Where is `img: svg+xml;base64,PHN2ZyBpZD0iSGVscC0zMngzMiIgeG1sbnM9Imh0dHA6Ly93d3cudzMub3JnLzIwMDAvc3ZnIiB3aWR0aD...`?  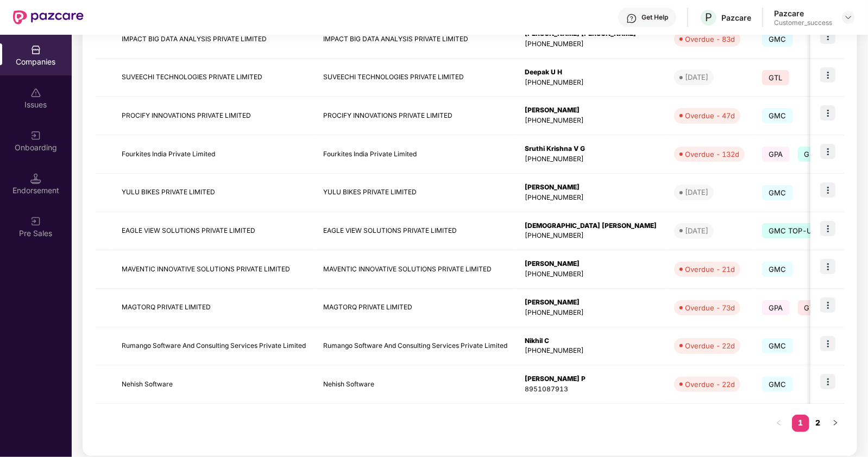
img: svg+xml;base64,PHN2ZyBpZD0iSGVscC0zMngzMiIgeG1sbnM9Imh0dHA6Ly93d3cudzMub3JnLzIwMDAvc3ZnIiB3aWR0aD... is located at coordinates (631, 19).